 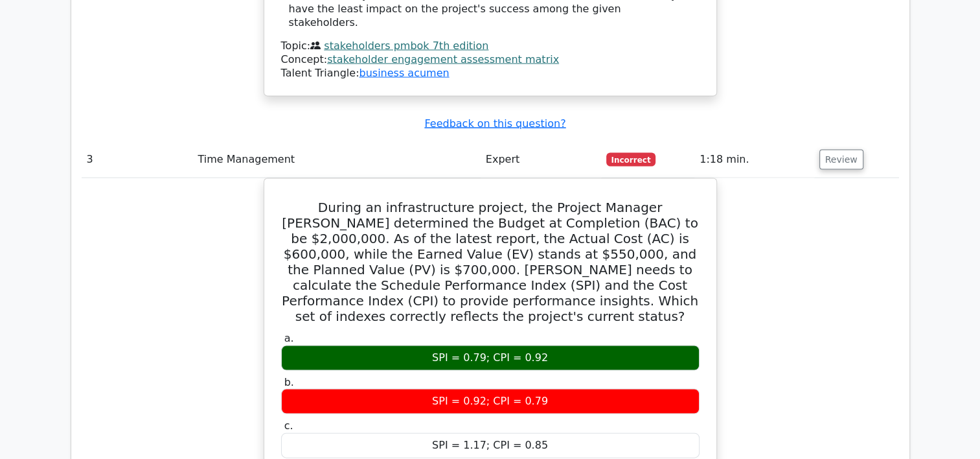 I want to click on span: Incorrect, so click(x=631, y=159).